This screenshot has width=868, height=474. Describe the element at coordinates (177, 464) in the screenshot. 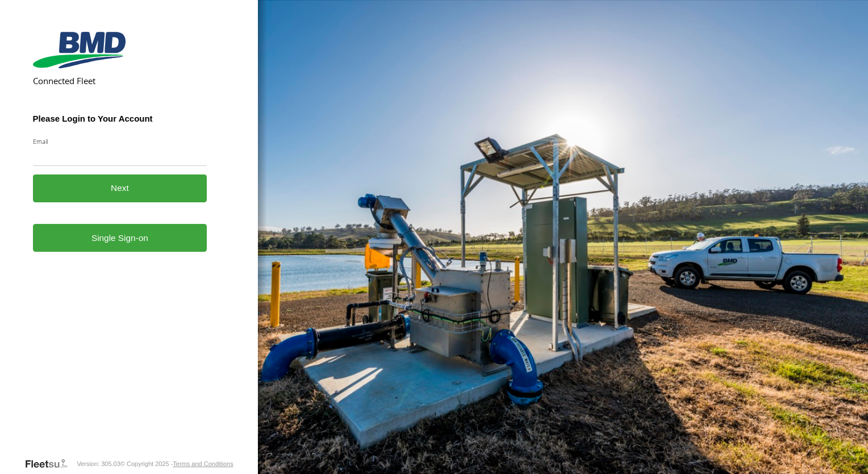

I see `div: © Copyright 2025 -` at that location.